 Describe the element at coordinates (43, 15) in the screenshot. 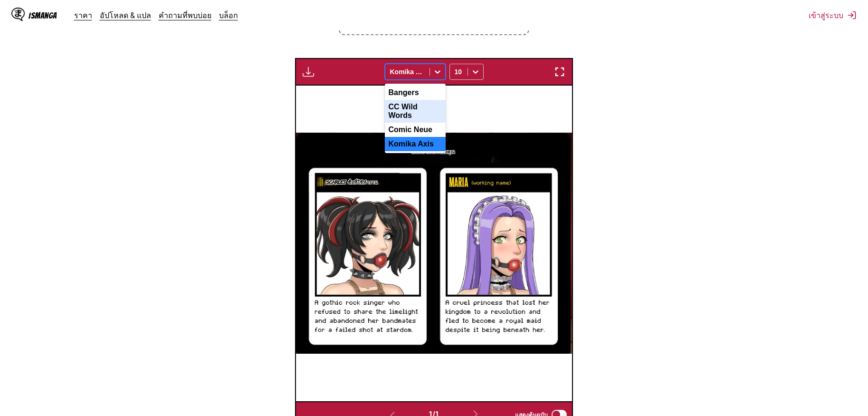

I see `a: IsManga LogoIsManga` at that location.